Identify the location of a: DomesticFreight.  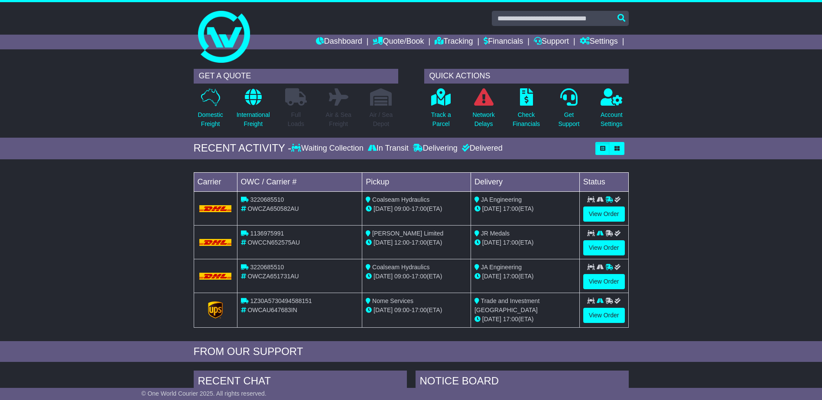
(210, 110).